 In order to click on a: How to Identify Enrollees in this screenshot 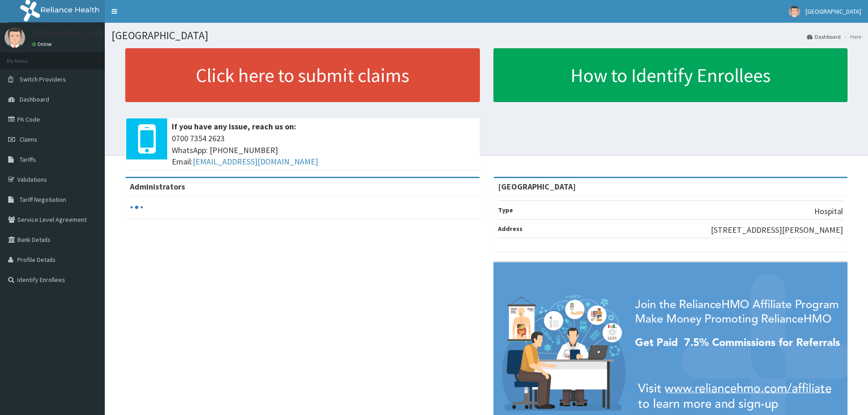, I will do `click(671, 75)`.